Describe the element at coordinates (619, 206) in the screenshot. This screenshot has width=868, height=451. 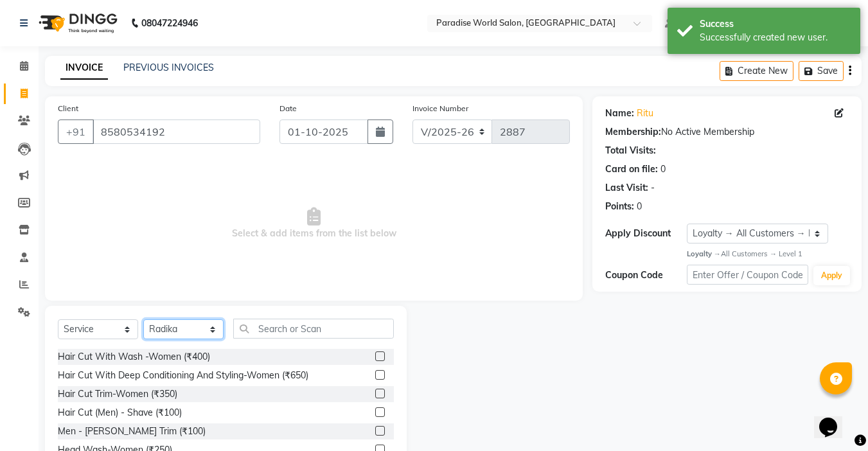
I see `div: Points:` at that location.